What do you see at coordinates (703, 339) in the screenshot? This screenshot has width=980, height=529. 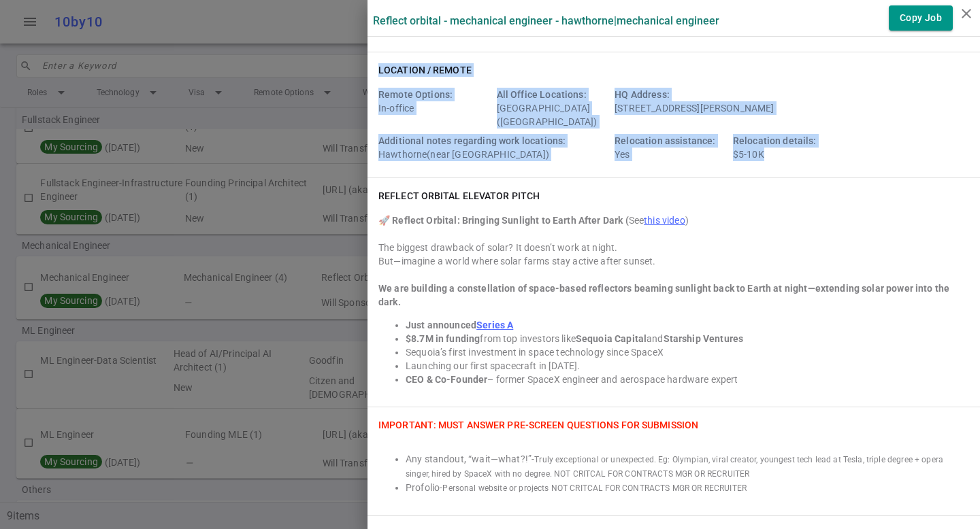 I see `strong: Starship Ventures` at bounding box center [703, 339].